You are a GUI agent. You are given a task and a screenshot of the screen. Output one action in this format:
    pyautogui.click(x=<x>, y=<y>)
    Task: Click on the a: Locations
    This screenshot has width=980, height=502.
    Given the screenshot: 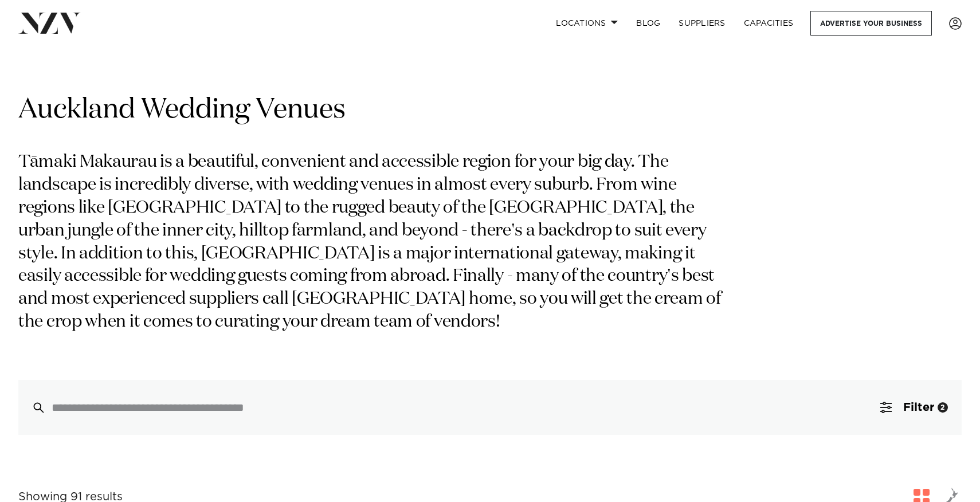 What is the action you would take?
    pyautogui.click(x=587, y=23)
    